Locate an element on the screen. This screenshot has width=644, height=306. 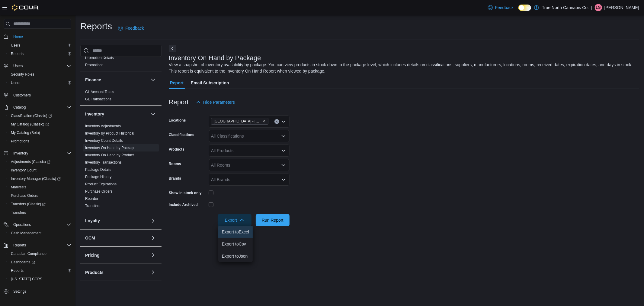
div: Lisa Giganti is located at coordinates (598, 8).